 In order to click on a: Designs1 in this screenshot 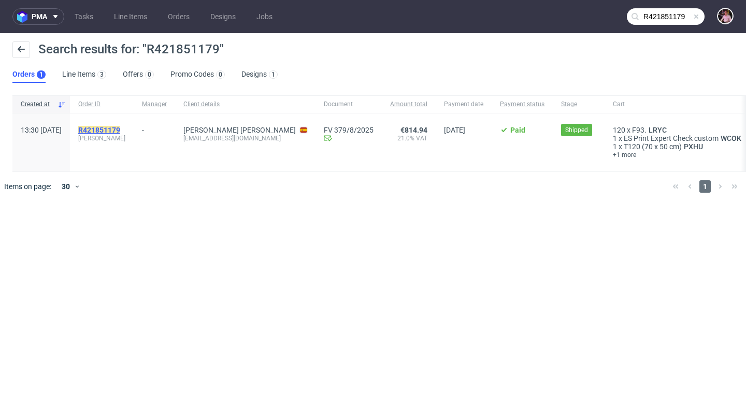, I will do `click(259, 75)`.